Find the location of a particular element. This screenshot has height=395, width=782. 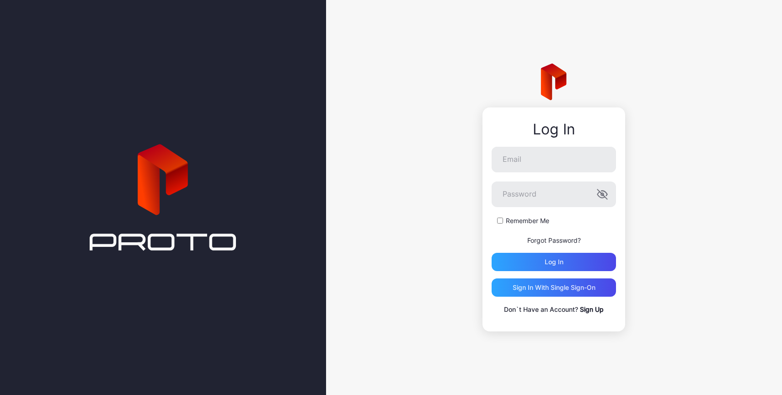

a: Sign Up is located at coordinates (591, 309).